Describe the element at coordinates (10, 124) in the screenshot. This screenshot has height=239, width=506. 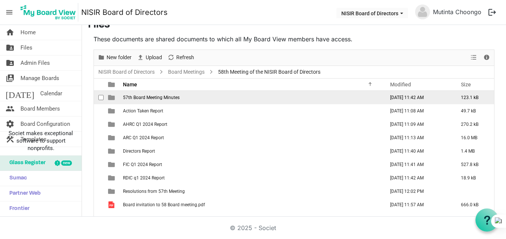
I see `span: settings` at that location.